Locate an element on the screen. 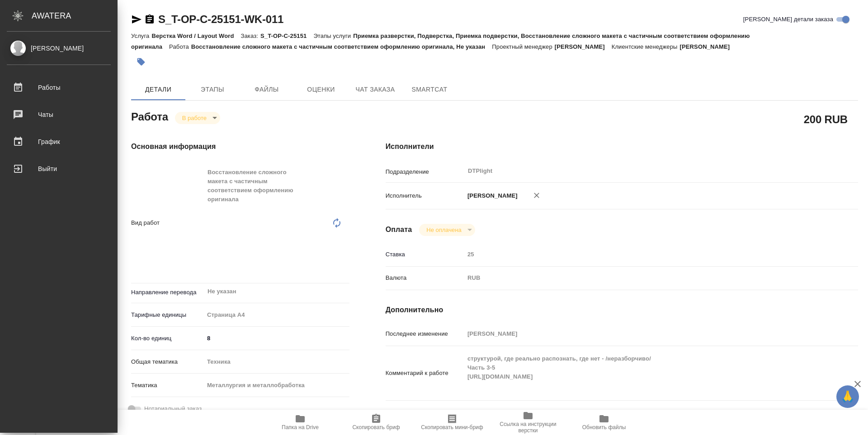 The width and height of the screenshot is (868, 435). p: Приемка разверстки, Подверстка, Приемка подверстки, Восстановление сложного макета с частичным со... is located at coordinates (440, 41).